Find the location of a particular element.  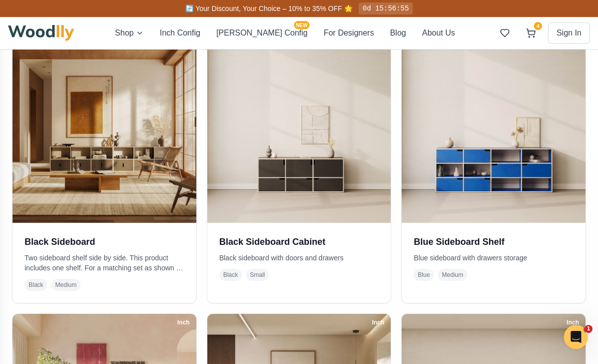

p: Two sideboard shelf side by side. This product includes one shelf. For a matching set as shown in... is located at coordinates (104, 263).